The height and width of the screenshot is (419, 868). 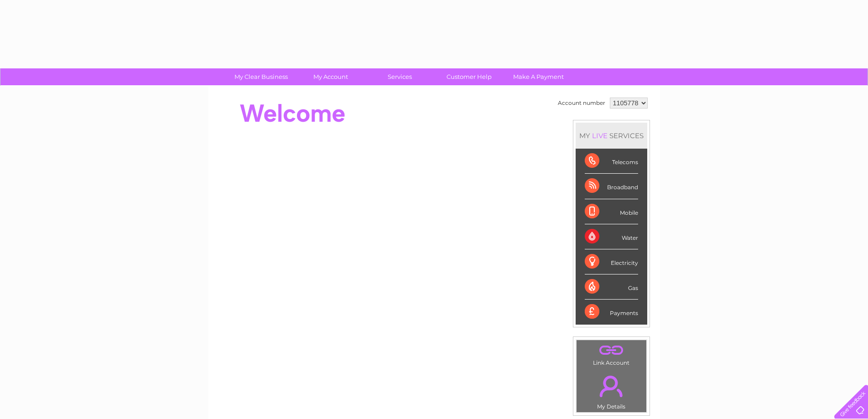 I want to click on div: MY SERVICES, so click(x=612, y=136).